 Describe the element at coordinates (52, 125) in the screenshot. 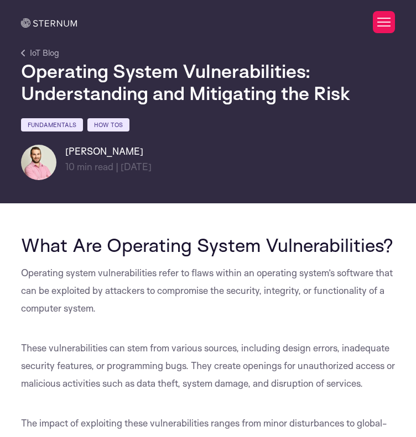

I see `a: Fundamentals` at that location.